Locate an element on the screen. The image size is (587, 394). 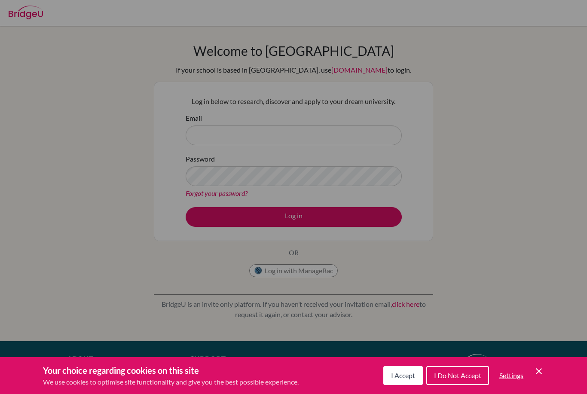
span: I Accept is located at coordinates (403, 375).